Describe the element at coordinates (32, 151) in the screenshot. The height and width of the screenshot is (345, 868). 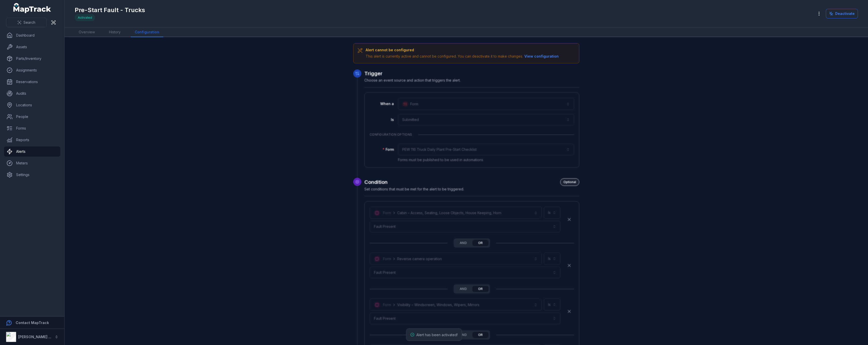
I see `a: Alerts` at that location.